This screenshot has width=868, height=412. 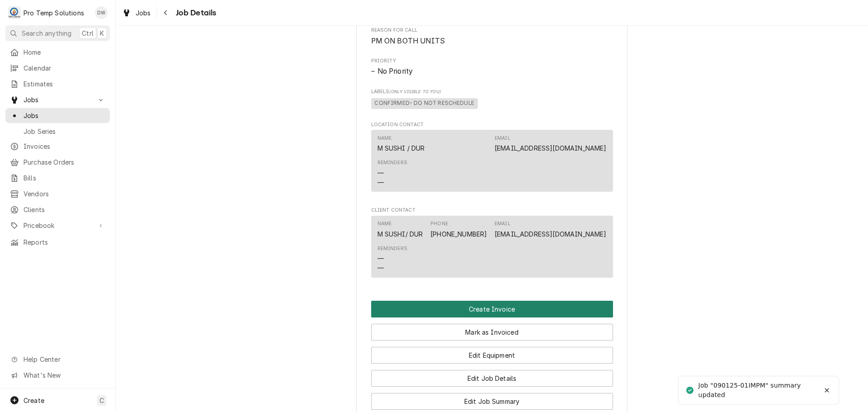 I want to click on span: Reports, so click(x=65, y=242).